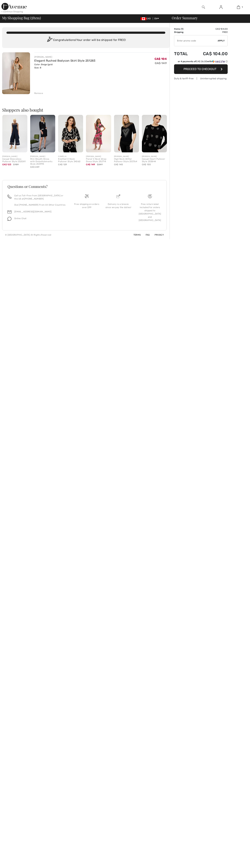  I want to click on a: 1, so click(239, 7).